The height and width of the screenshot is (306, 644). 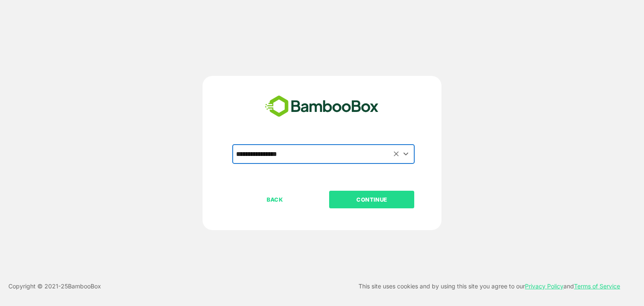 I want to click on button: Clear, so click(x=396, y=154).